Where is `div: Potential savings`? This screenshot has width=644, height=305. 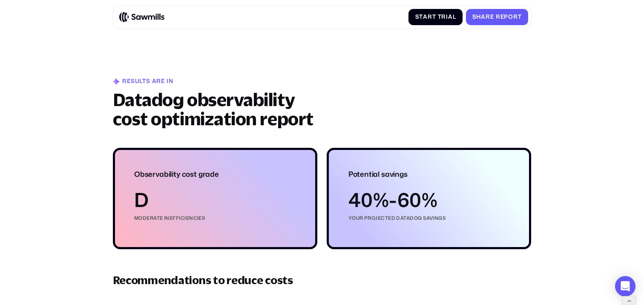 div: Potential savings is located at coordinates (429, 174).